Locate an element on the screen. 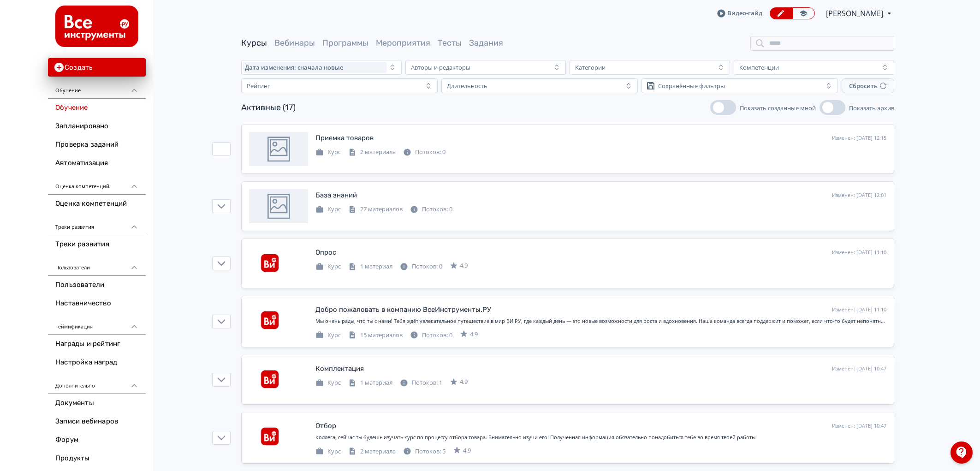 This screenshot has height=471, width=980. a: Видео-гайд is located at coordinates (740, 14).